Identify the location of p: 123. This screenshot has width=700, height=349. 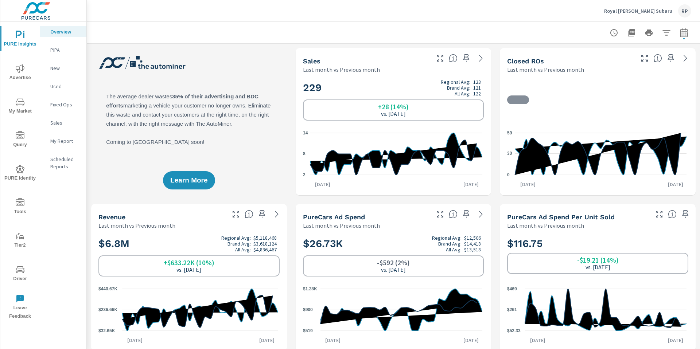
(477, 82).